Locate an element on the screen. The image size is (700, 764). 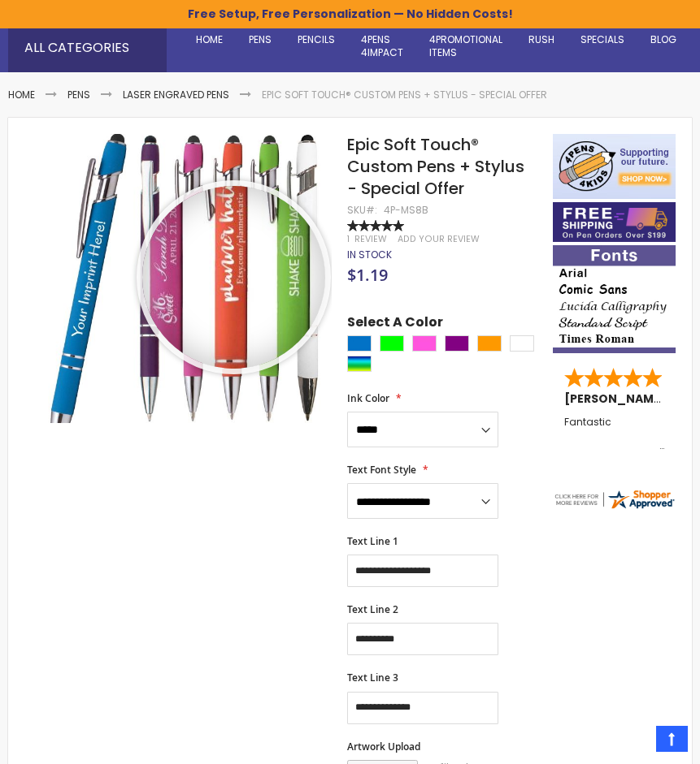
div: Purple is located at coordinates (457, 344).